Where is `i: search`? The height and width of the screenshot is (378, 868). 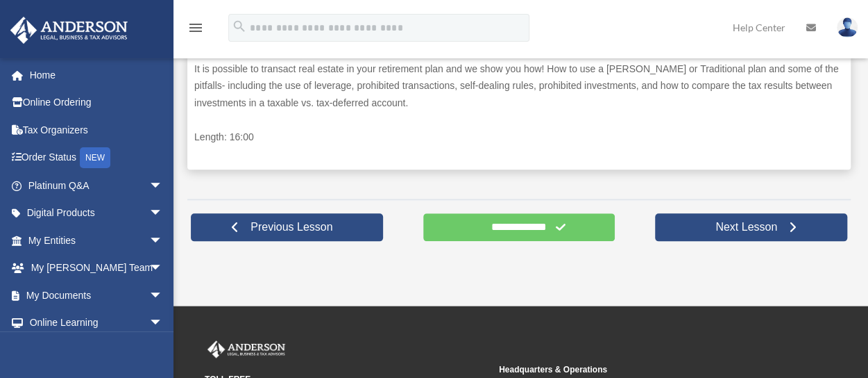
i: search is located at coordinates (239, 27).